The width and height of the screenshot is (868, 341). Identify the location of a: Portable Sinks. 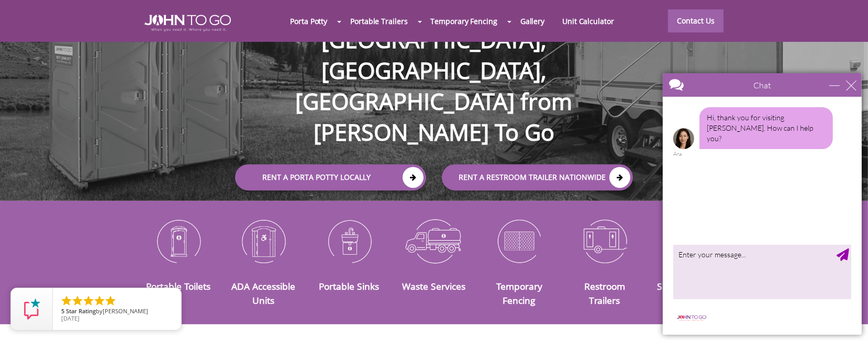
(349, 287).